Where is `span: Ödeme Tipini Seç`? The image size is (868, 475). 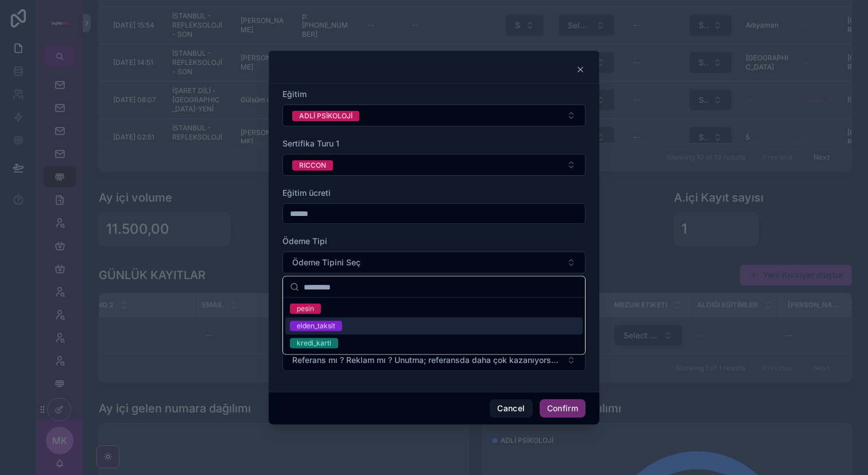
span: Ödeme Tipini Seç is located at coordinates (326, 262).